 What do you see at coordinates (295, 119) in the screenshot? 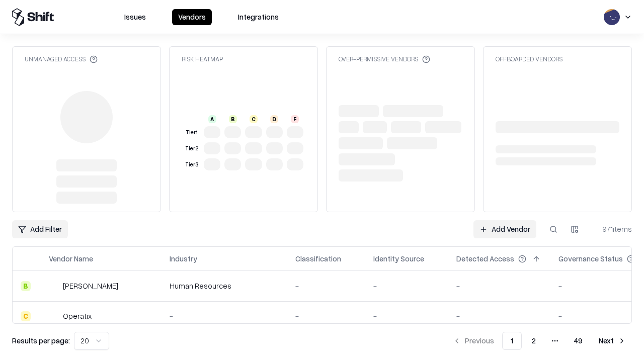
I see `div: F` at bounding box center [295, 119].